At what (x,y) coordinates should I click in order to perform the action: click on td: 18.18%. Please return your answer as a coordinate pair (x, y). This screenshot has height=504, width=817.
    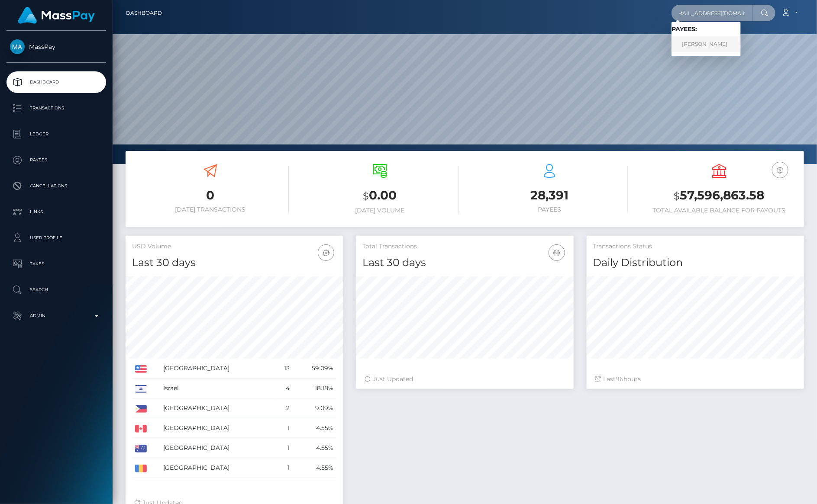
    Looking at the image, I should click on (315, 389).